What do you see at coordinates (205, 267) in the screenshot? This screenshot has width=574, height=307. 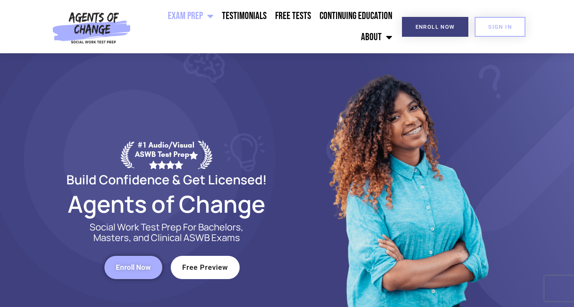 I see `span: Free Preview` at bounding box center [205, 267].